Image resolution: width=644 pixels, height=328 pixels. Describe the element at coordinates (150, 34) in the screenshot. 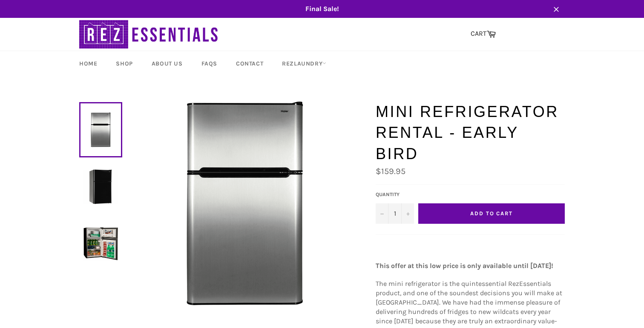

I see `img: RezEssentials` at that location.